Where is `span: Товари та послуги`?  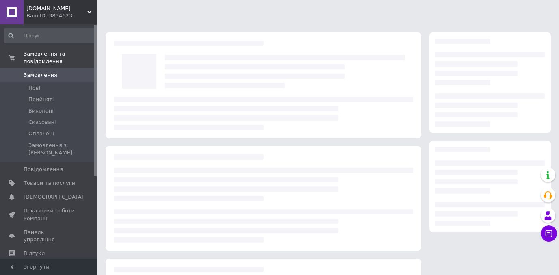
span: Товари та послуги is located at coordinates (49, 183).